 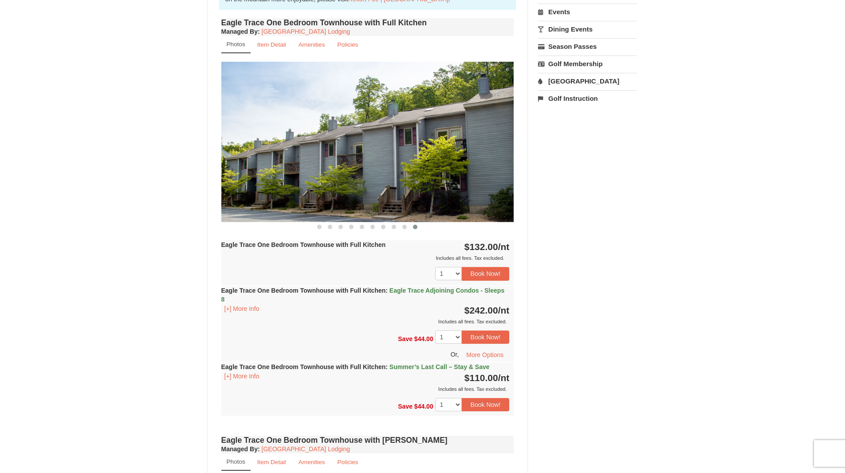 What do you see at coordinates (588, 98) in the screenshot?
I see `a: Golf Instruction` at bounding box center [588, 98].